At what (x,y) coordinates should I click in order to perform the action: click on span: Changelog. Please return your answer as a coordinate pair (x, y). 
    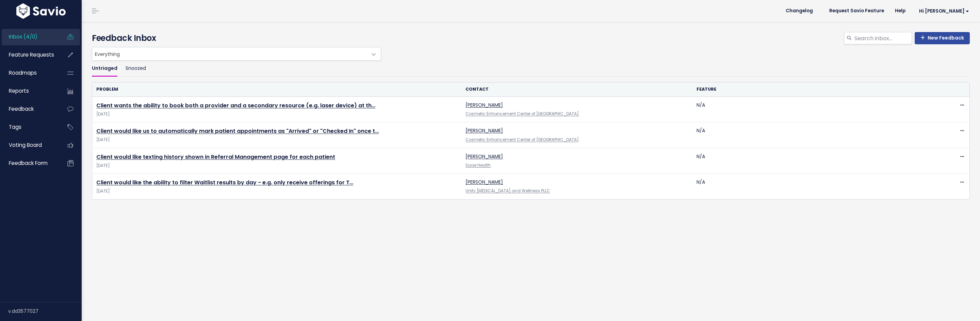
    Looking at the image, I should click on (800, 11).